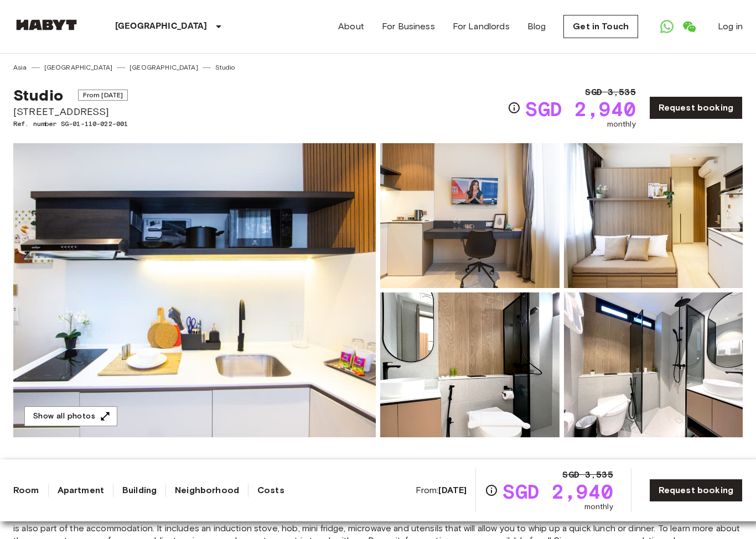 Image resolution: width=756 pixels, height=539 pixels. I want to click on span: Ref. number SG-01-110-022-001, so click(70, 124).